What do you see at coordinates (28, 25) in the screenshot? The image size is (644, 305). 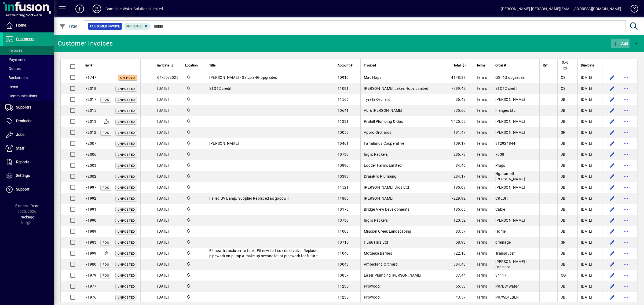 I see `a: Home` at bounding box center [28, 25].